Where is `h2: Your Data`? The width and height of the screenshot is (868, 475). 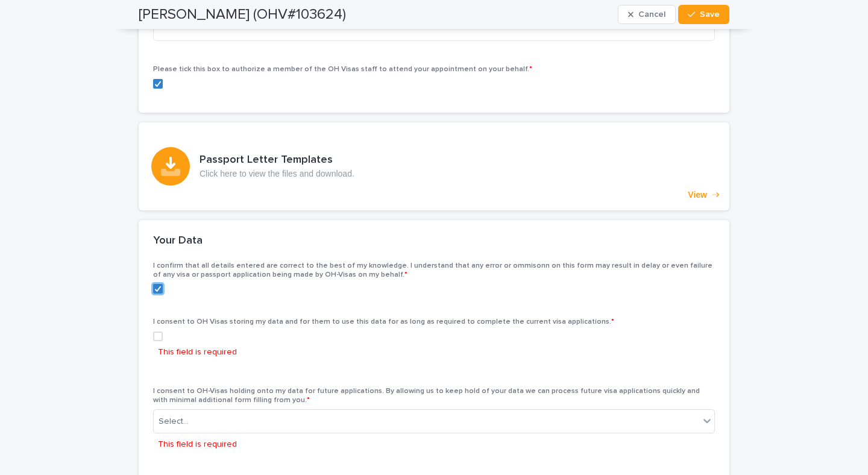 h2: Your Data is located at coordinates (178, 241).